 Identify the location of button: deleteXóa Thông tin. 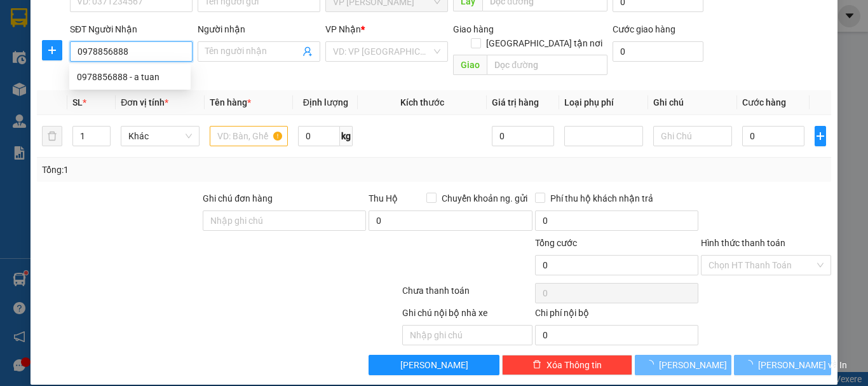
(567, 365).